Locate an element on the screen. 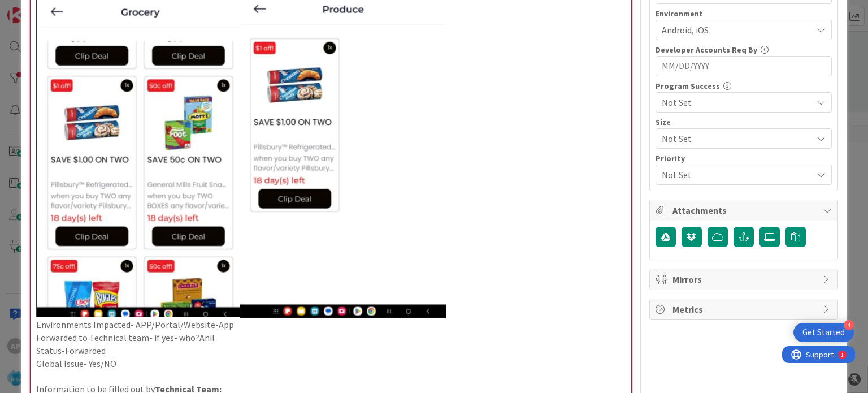  span: Metrics is located at coordinates (744, 309).